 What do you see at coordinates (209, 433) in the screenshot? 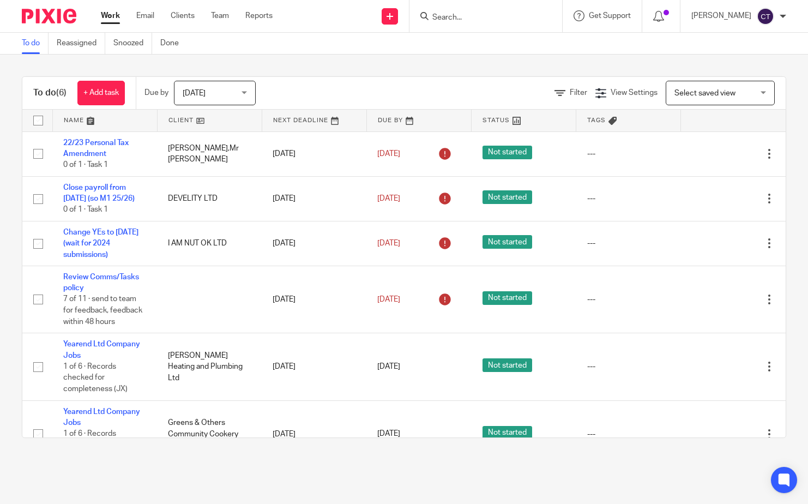
I see `td: Greens & Others Community Cookery School CIC` at bounding box center [209, 433].